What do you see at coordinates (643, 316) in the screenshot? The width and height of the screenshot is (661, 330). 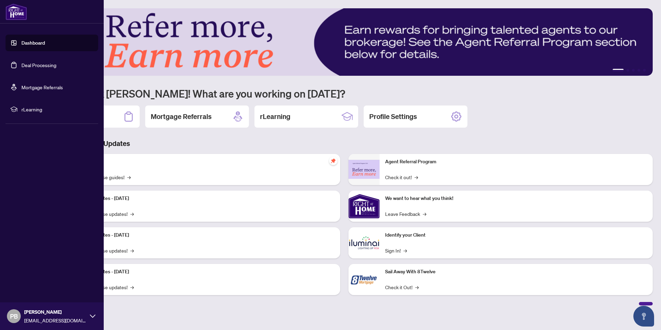 I see `button: Open asap` at bounding box center [643, 316].